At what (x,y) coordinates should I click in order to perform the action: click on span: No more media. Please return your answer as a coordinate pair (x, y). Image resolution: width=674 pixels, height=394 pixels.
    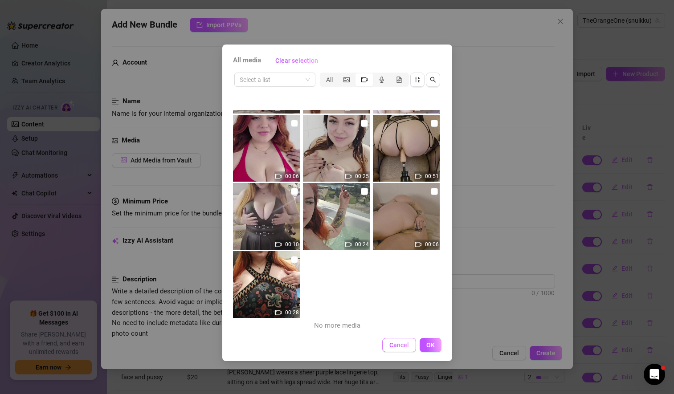
    Looking at the image, I should click on (337, 326).